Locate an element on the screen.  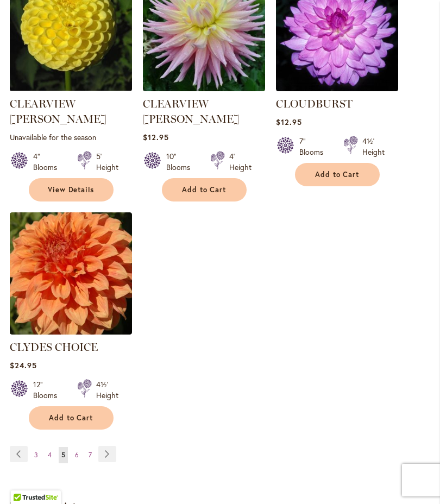
span: $24.95 is located at coordinates (23, 364).